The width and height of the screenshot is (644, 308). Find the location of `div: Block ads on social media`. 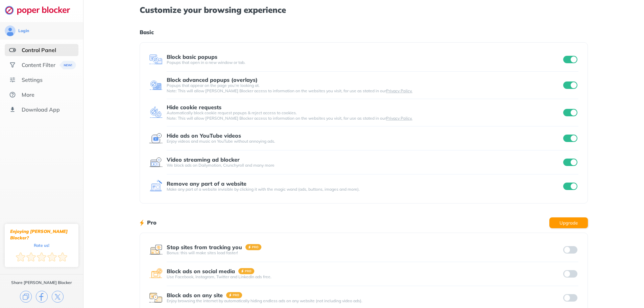

div: Block ads on social media is located at coordinates (201, 271).